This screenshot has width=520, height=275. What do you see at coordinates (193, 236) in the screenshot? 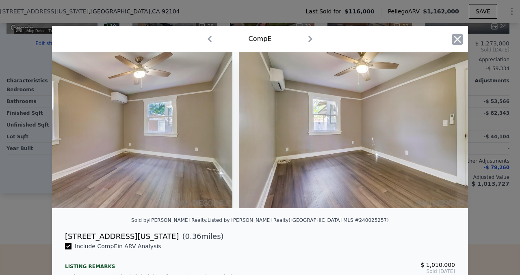
I see `span: 0.36` at bounding box center [193, 236].